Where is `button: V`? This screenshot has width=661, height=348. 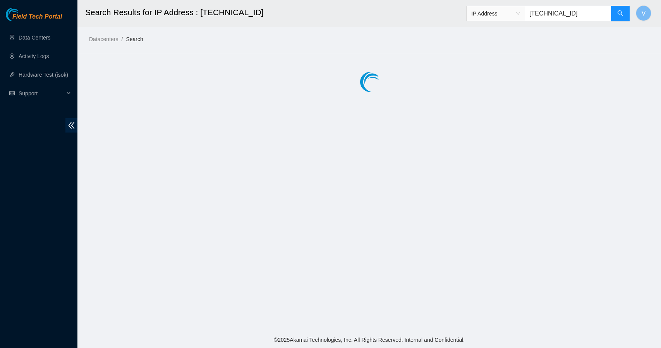
button: V is located at coordinates (644, 13).